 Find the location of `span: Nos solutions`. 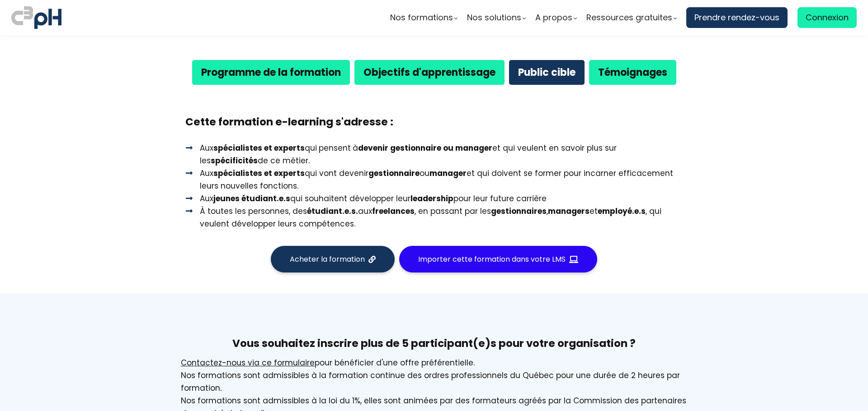

span: Nos solutions is located at coordinates (494, 17).